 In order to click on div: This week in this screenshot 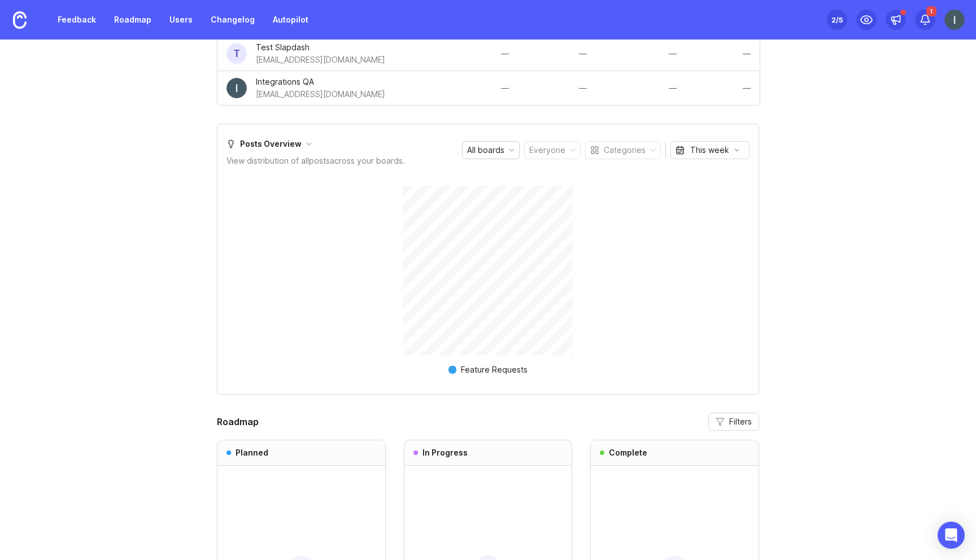, I will do `click(710, 150)`.